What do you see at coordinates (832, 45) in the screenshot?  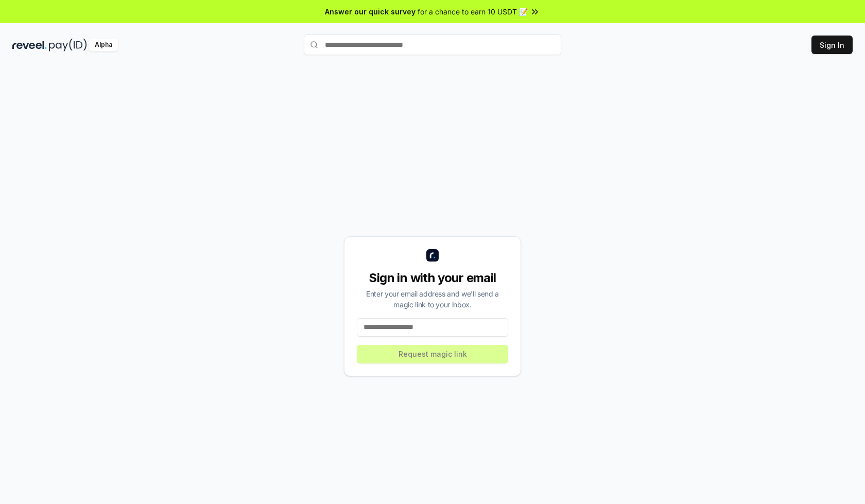 I see `button: Sign In` at bounding box center [832, 45].